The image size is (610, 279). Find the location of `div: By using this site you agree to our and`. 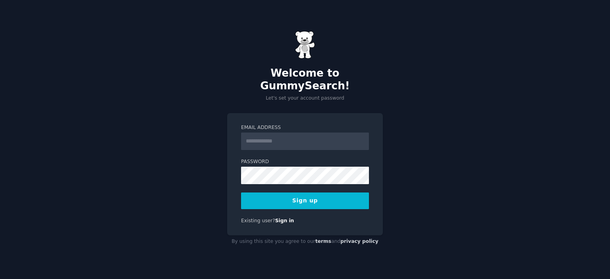

div: By using this site you agree to our and is located at coordinates (305, 242).